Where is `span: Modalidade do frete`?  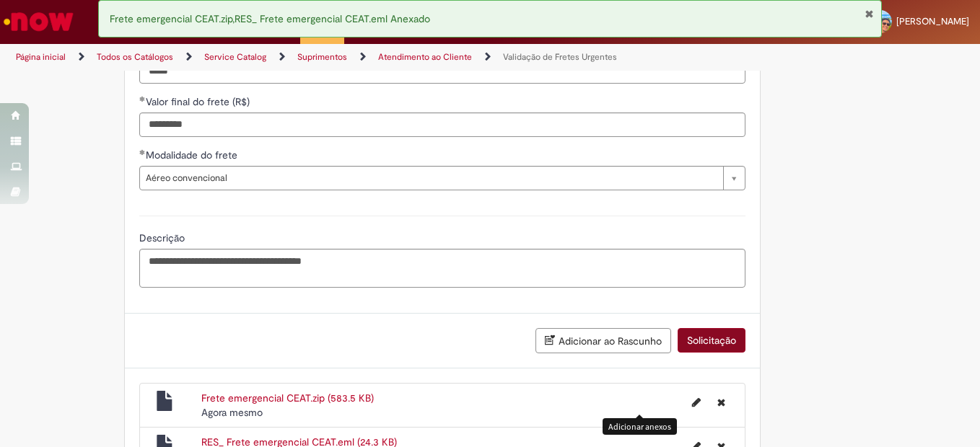 span: Modalidade do frete is located at coordinates (193, 155).